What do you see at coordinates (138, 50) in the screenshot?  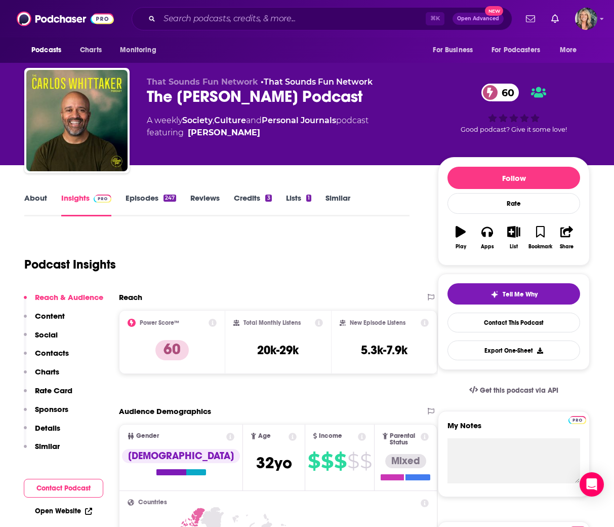 I see `span: Monitoring` at bounding box center [138, 50].